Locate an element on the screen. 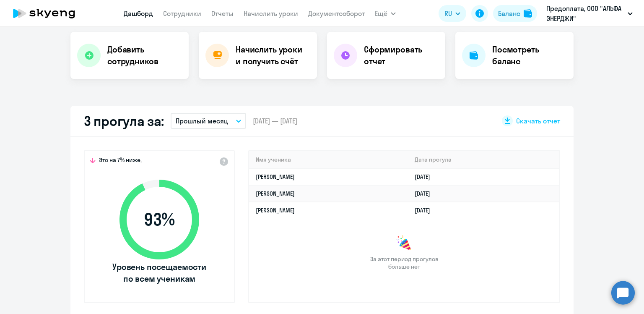 The width and height of the screenshot is (644, 314). button: Предоплата, ООО "АЛЬФА ЭНЕРДЖИ" is located at coordinates (589, 13).